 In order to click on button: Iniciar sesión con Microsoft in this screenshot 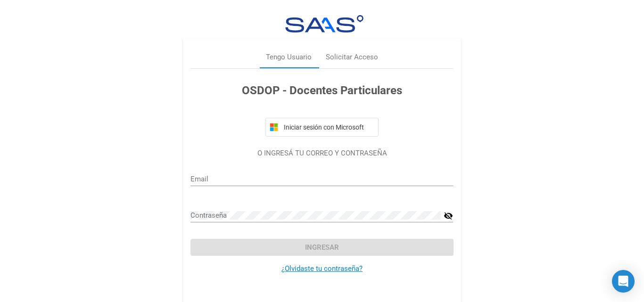, I will do `click(322, 128)`.